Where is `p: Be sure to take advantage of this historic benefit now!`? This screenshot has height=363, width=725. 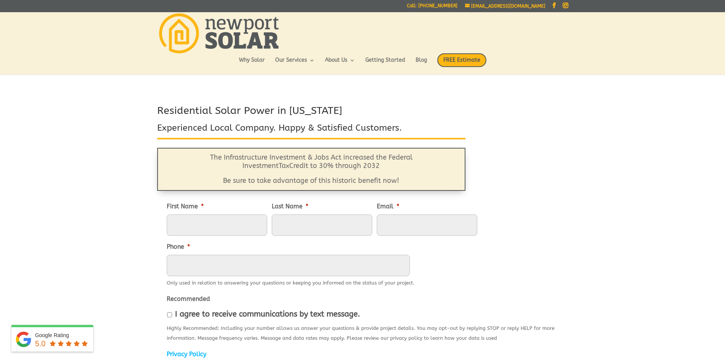 p: Be sure to take advantage of this historic benefit now! is located at coordinates (311, 181).